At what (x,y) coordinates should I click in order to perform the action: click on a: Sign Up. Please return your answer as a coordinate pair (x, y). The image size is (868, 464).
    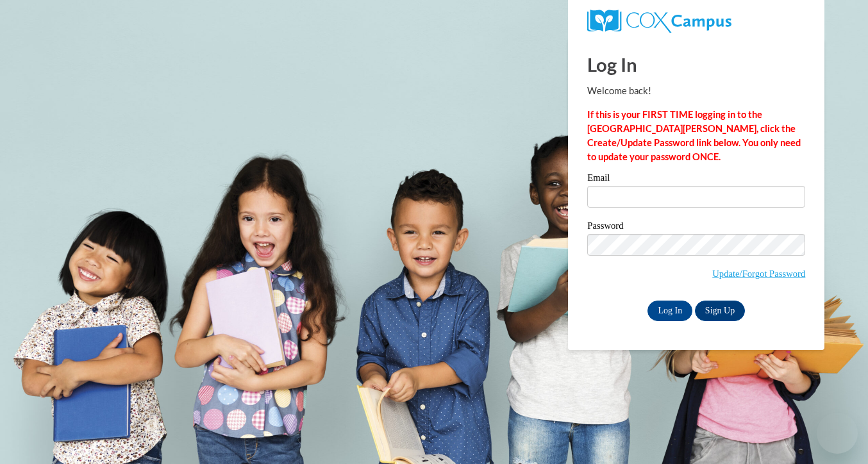
    Looking at the image, I should click on (720, 311).